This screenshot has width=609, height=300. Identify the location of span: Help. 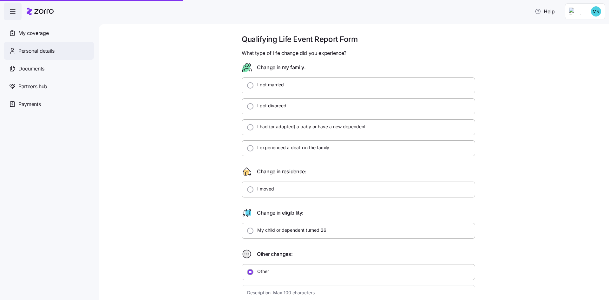
(544, 11).